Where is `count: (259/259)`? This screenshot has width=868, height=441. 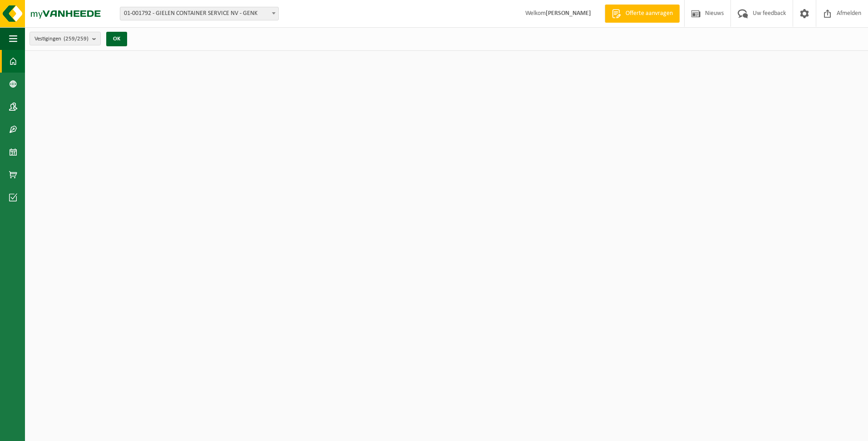
count: (259/259) is located at coordinates (76, 38).